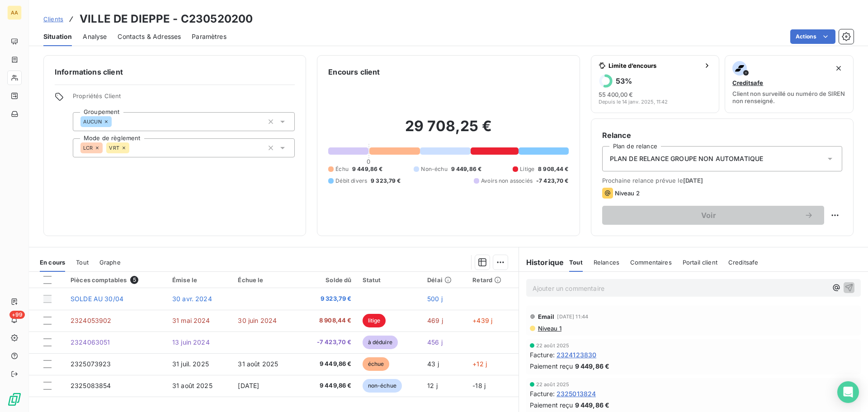 The height and width of the screenshot is (412, 868). I want to click on h6: Historique, so click(541, 262).